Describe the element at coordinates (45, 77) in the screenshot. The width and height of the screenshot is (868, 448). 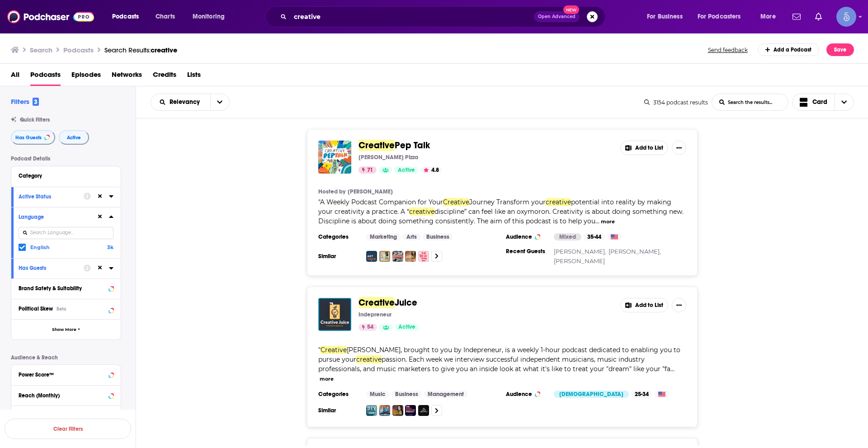
I see `a: Podcasts` at that location.